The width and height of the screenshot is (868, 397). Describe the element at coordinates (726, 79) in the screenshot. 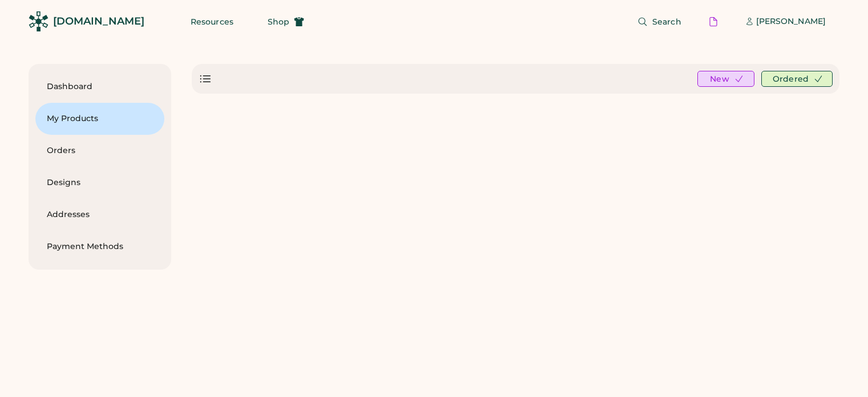

I see `button: New` at that location.